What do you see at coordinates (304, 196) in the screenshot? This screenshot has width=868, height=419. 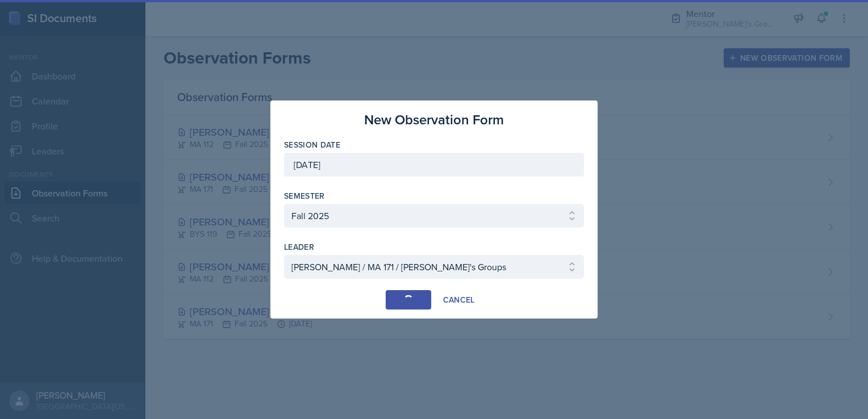 I see `label: Semester` at bounding box center [304, 196].